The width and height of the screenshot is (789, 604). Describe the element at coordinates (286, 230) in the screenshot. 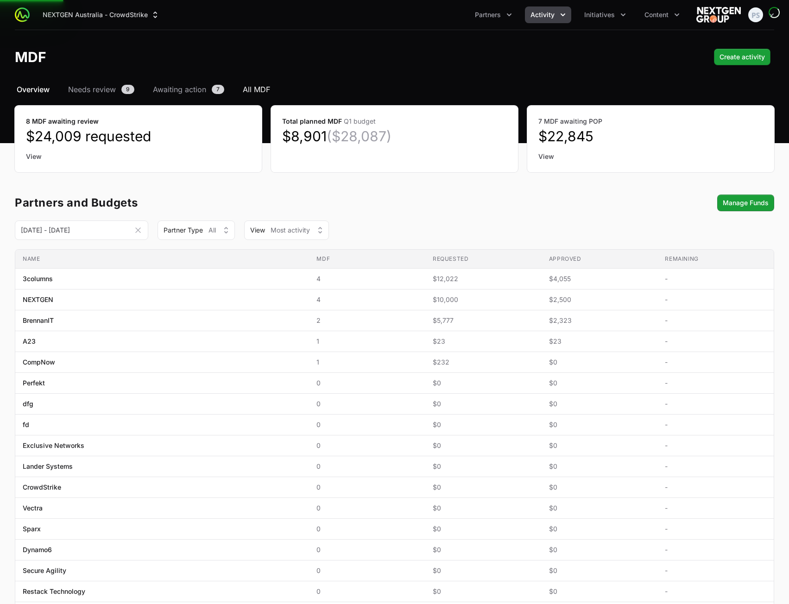

I see `button: ViewMost activity` at that location.